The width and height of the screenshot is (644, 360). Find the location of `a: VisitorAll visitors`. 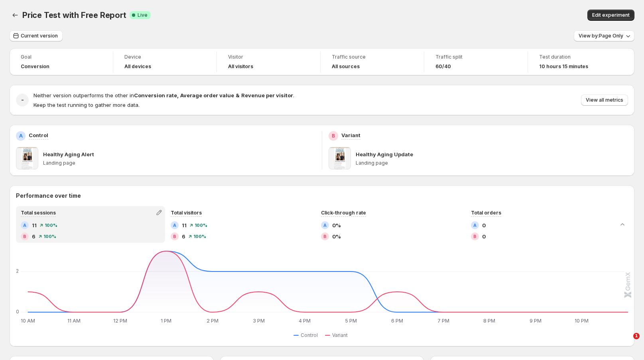

a: VisitorAll visitors is located at coordinates (268, 62).